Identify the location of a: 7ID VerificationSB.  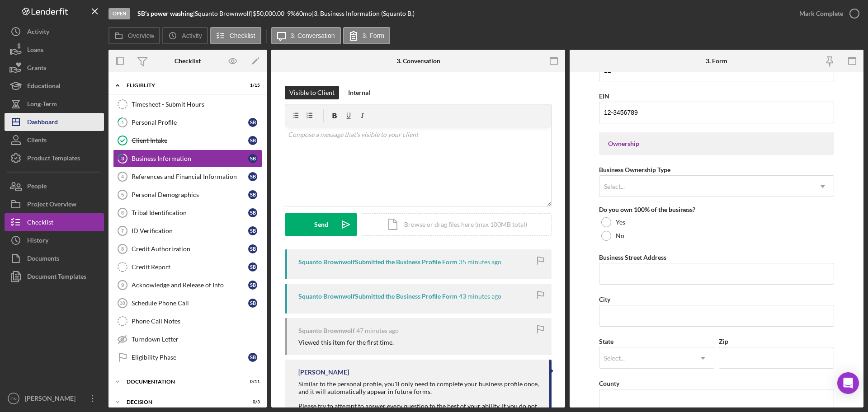
(188, 231).